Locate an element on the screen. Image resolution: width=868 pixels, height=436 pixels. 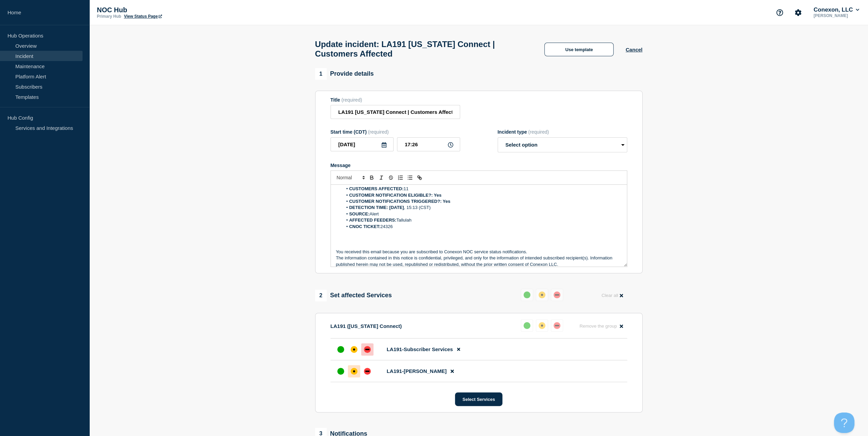
button: Toggle bulleted list is located at coordinates (410, 178).